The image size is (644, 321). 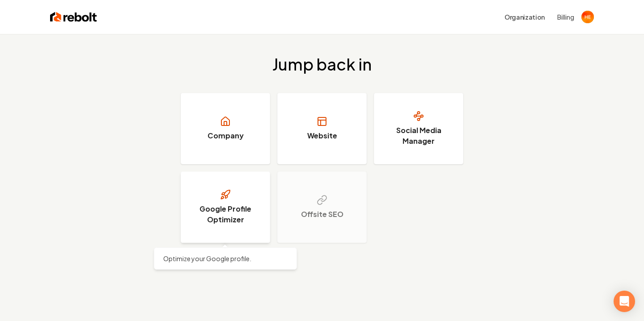 What do you see at coordinates (419, 129) in the screenshot?
I see `a: Social Media Manager` at bounding box center [419, 129].